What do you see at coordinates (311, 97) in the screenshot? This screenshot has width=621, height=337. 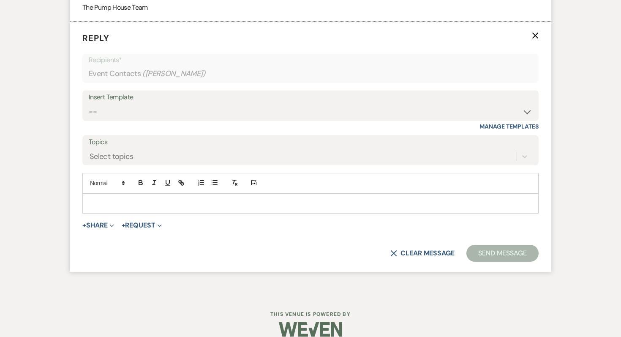 I see `div: Insert Template` at bounding box center [311, 97].